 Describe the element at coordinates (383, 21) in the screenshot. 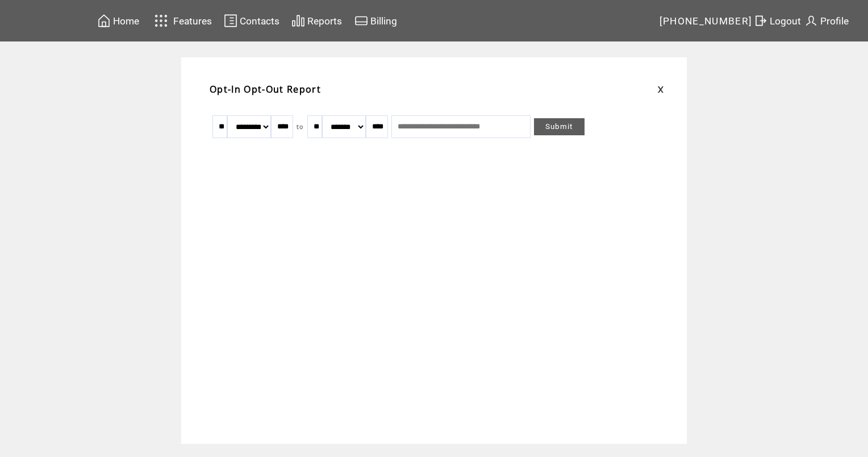

I see `span: Billing` at that location.